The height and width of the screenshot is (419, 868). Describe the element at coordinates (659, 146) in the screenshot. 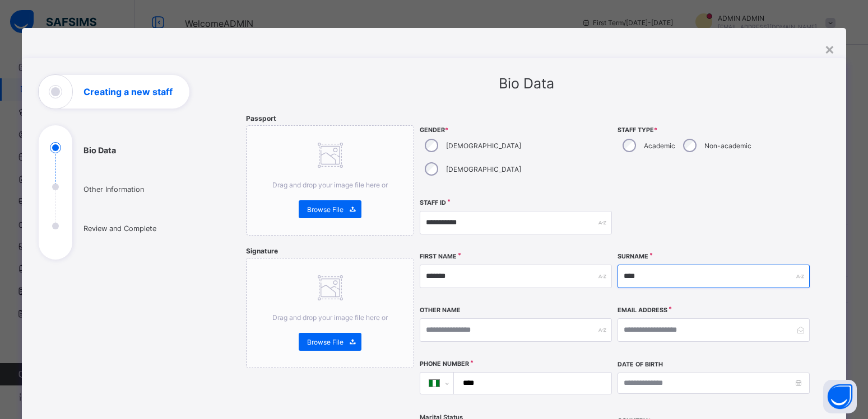

I see `label: Academic` at that location.